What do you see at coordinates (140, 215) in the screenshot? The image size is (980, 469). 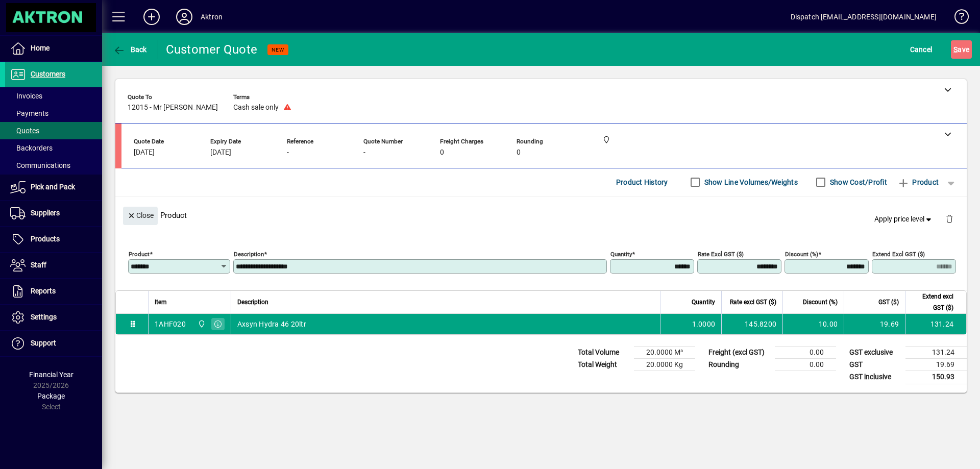 I see `span: Close` at bounding box center [140, 215].